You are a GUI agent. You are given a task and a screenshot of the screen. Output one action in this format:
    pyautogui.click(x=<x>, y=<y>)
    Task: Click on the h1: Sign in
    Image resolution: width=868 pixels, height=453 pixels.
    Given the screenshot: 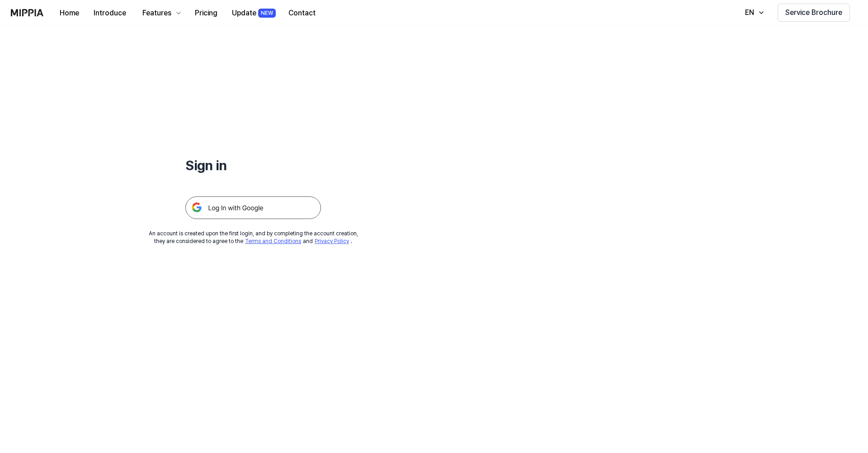 What is the action you would take?
    pyautogui.click(x=253, y=165)
    